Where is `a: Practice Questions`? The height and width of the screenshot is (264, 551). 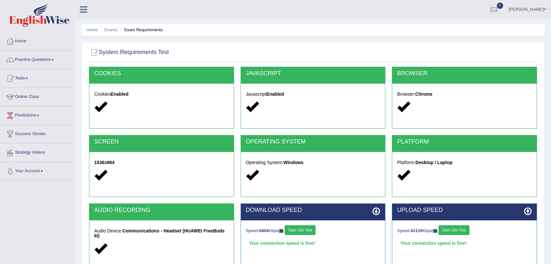
a: Practice Questions is located at coordinates (37, 59).